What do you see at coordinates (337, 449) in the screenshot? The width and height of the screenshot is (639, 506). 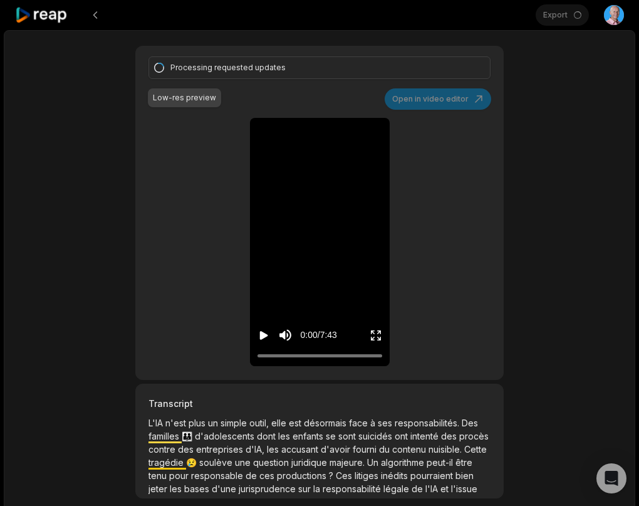 I see `span: d'avoir` at bounding box center [337, 449].